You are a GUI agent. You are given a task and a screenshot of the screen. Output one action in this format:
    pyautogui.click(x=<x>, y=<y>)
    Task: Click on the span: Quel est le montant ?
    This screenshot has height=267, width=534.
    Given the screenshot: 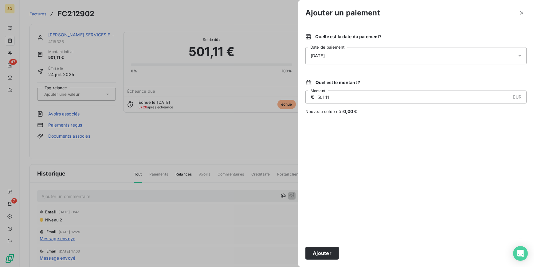 What is the action you would take?
    pyautogui.click(x=338, y=82)
    